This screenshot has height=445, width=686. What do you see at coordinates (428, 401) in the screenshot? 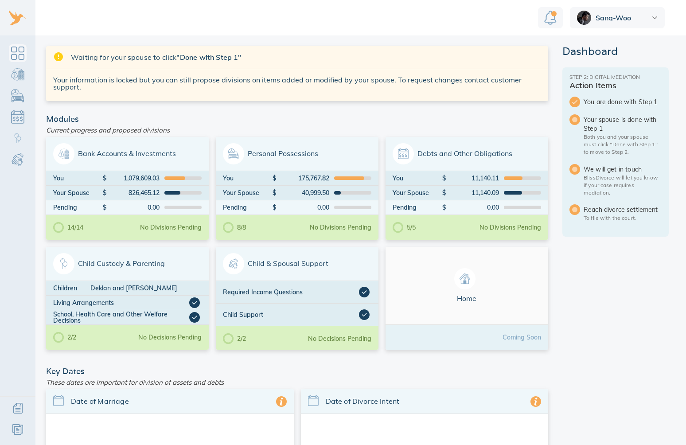
I see `span: Date of Divorce Intent` at bounding box center [428, 401].